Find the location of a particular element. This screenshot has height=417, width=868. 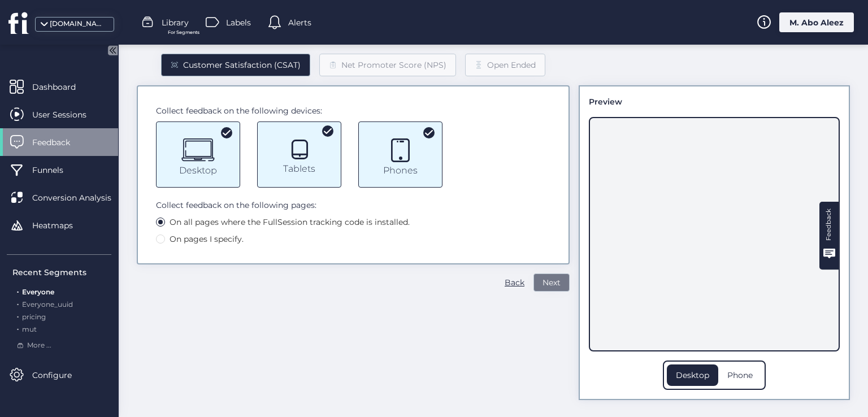

span: Heatmaps is located at coordinates (61, 225).